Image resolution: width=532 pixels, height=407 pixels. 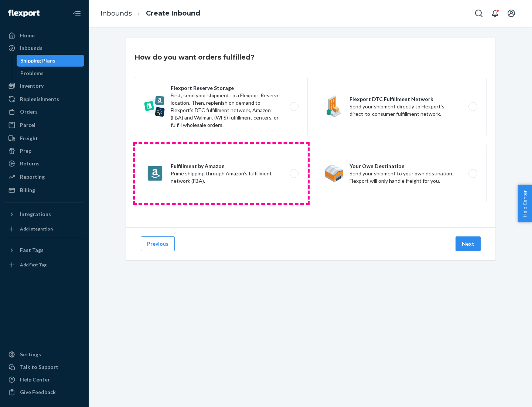 I want to click on div: Billing, so click(x=27, y=190).